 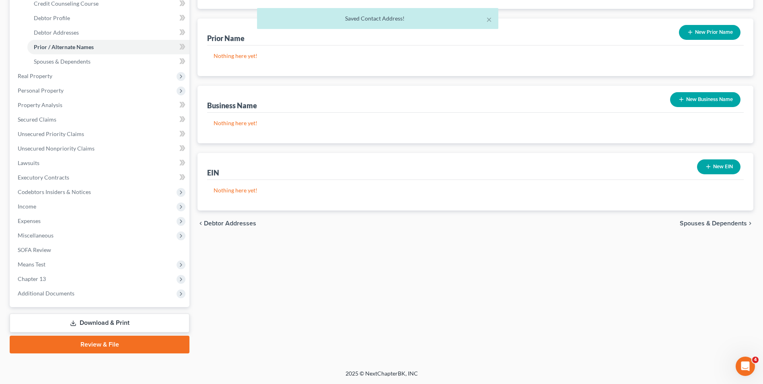 What do you see at coordinates (99, 344) in the screenshot?
I see `a: Review & File` at bounding box center [99, 344].